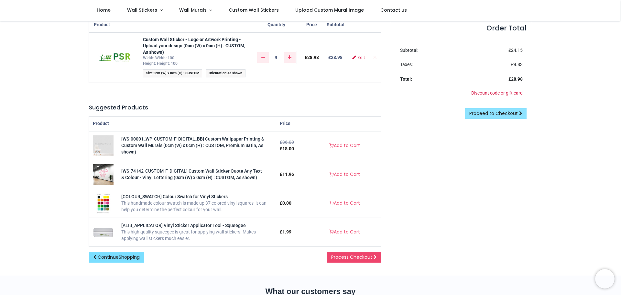 The width and height of the screenshot is (621, 295). What do you see at coordinates (352, 257) in the screenshot?
I see `span: Process Checkout` at bounding box center [352, 257].